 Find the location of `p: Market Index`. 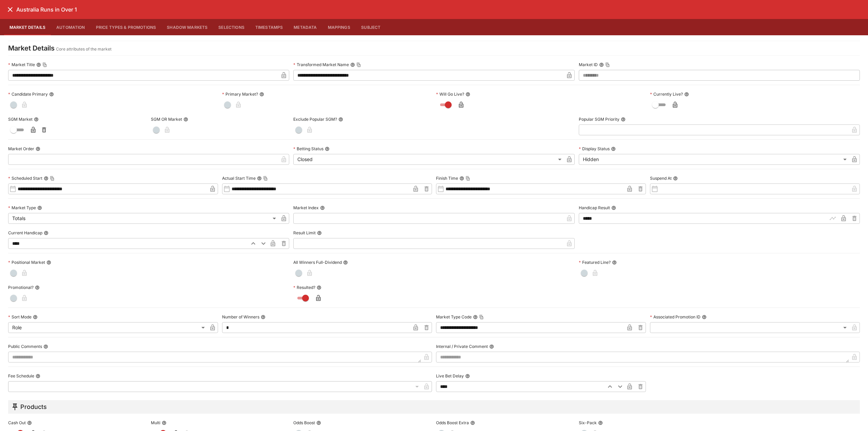

p: Market Index is located at coordinates (306, 208).